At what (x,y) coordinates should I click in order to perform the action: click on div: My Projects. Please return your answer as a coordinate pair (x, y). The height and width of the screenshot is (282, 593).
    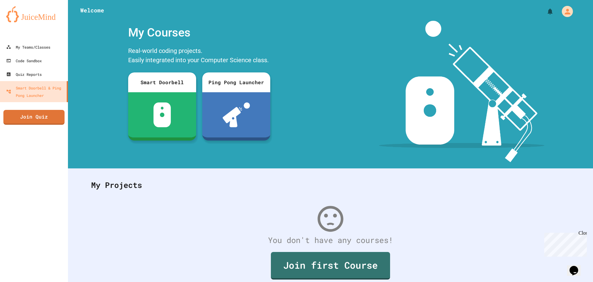
    Looking at the image, I should click on (331, 185).